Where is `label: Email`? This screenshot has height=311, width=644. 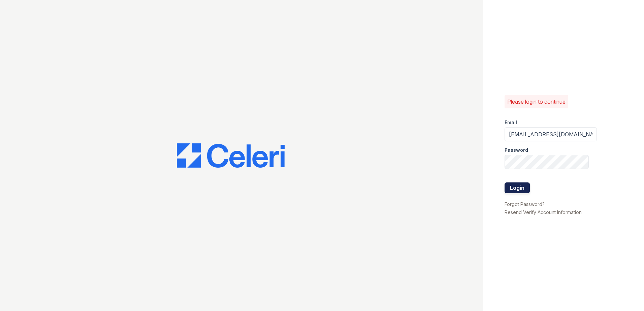 label: Email is located at coordinates (511, 122).